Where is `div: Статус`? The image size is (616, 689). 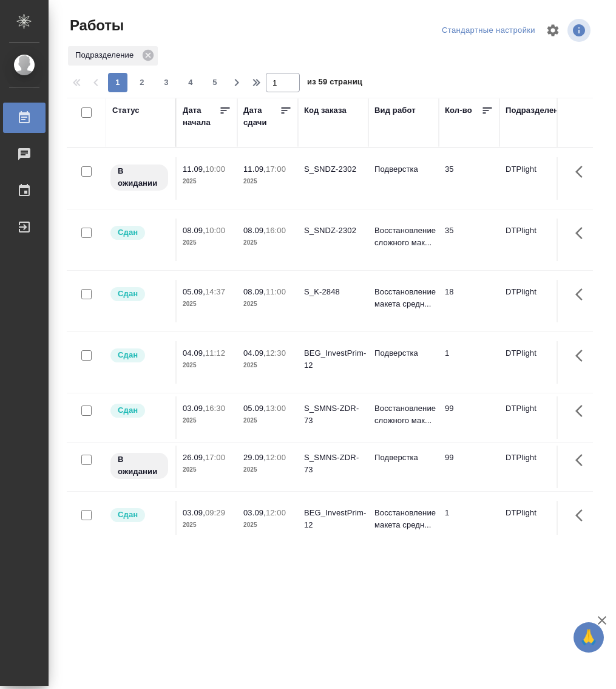
div: Статус is located at coordinates (125, 111).